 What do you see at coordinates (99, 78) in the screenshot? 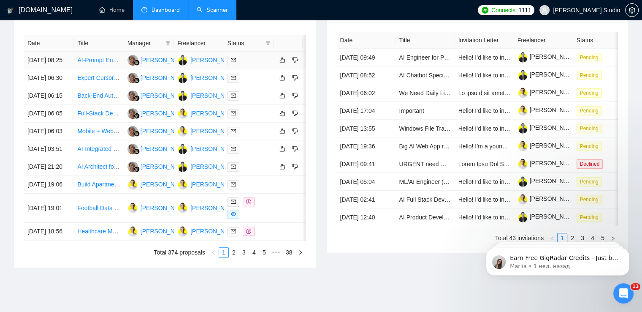
I see `td: Expert Cursor AI Engineer / Technical Lead to Oversee SaaS Build` at bounding box center [99, 78].